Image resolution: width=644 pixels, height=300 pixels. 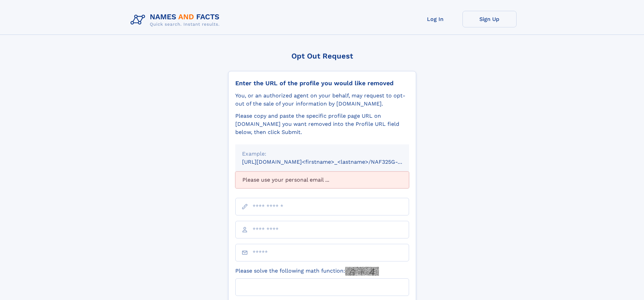 What do you see at coordinates (307, 272) in the screenshot?
I see `label: Please solve the following math function:` at bounding box center [307, 272].